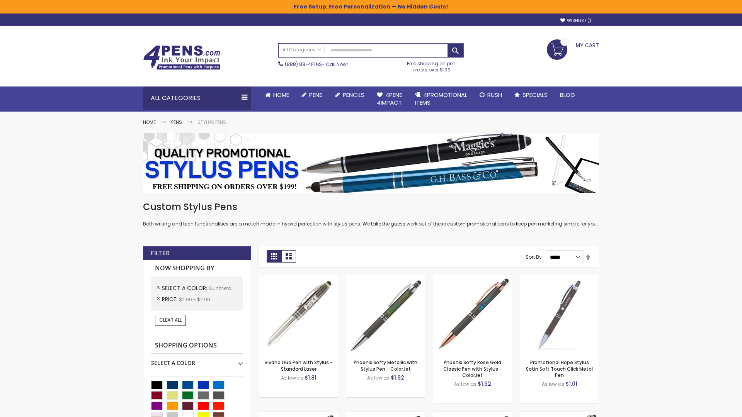  What do you see at coordinates (212, 122) in the screenshot?
I see `strong: Stylus Pens` at bounding box center [212, 122].